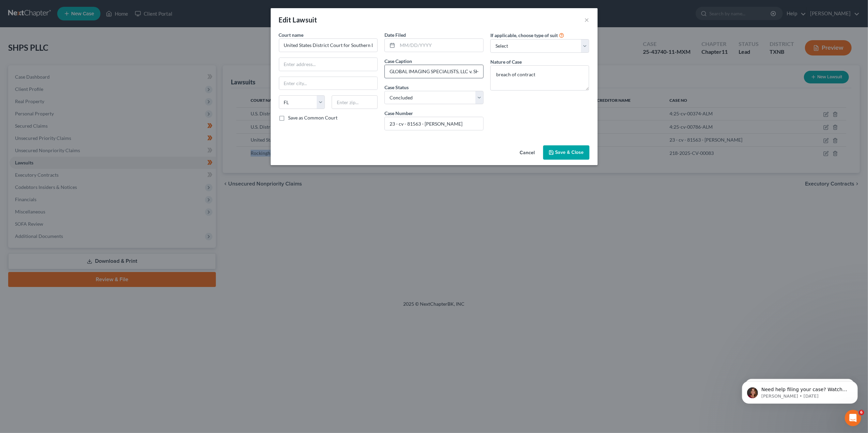 This screenshot has height=433, width=868. What do you see at coordinates (68, 26) in the screenshot?
I see `div: message notification from Katie, 1w ago. Need help filing your case? Watch this video! Still need...` at bounding box center [68, 26].